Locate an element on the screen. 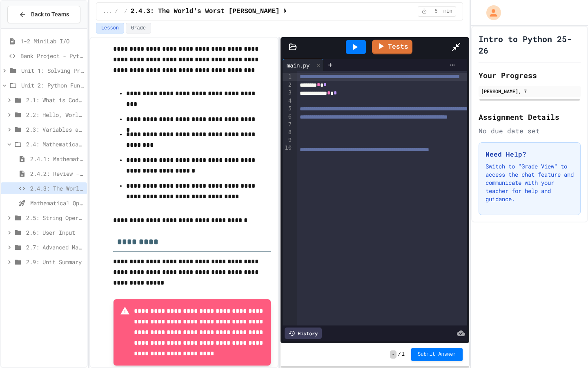 Image resolution: width=588 pixels, height=368 pixels. h2: Assignment Details is located at coordinates (530, 117).